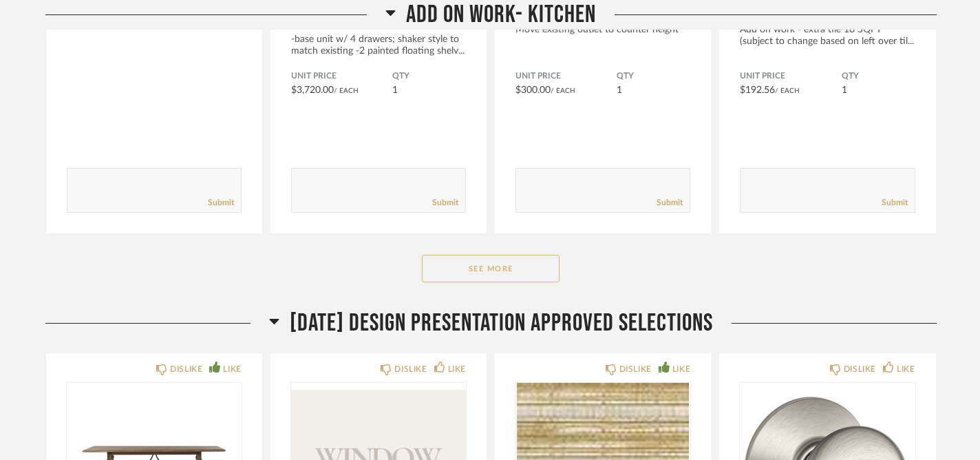 This screenshot has width=980, height=460. Describe the element at coordinates (490, 269) in the screenshot. I see `button: See More` at that location.